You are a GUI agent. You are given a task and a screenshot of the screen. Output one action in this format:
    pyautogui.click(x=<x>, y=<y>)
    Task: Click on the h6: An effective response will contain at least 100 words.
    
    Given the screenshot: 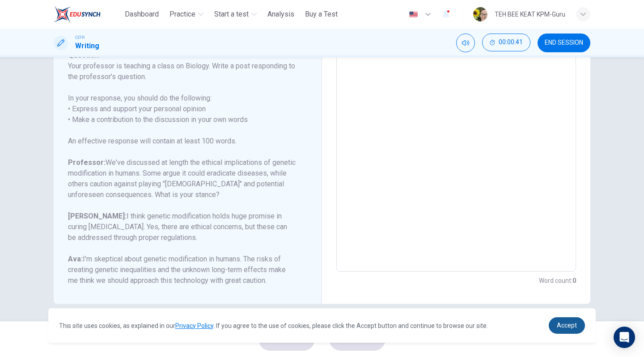 What is the action you would take?
    pyautogui.click(x=182, y=141)
    